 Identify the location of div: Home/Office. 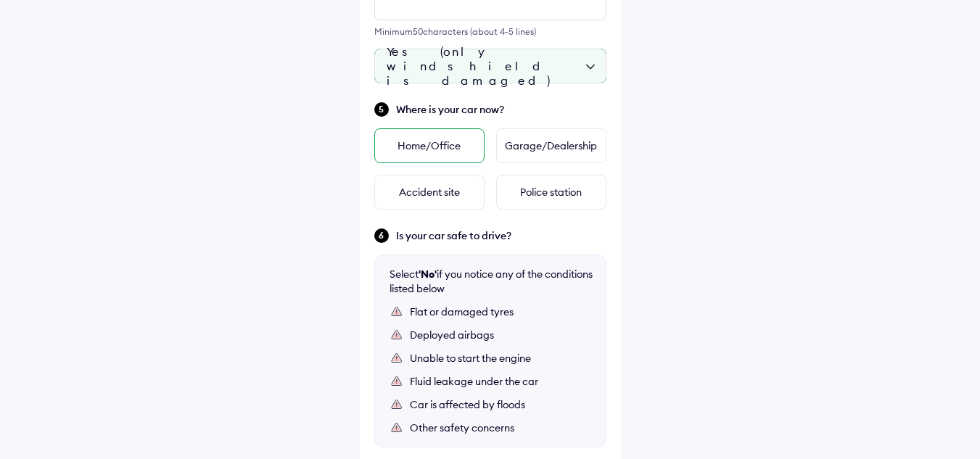
(430, 145).